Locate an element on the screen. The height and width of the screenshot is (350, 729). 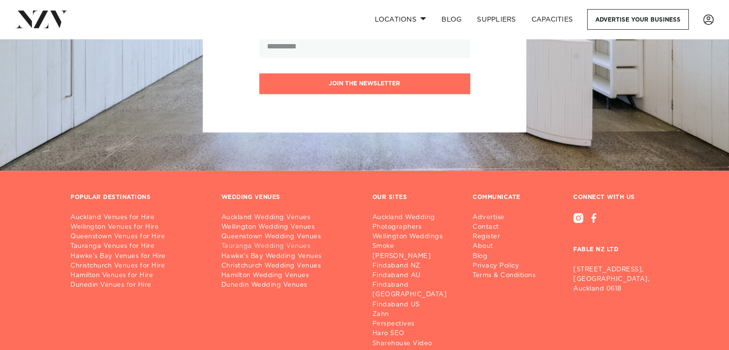
h3: COMMUNICATE is located at coordinates (496, 197).